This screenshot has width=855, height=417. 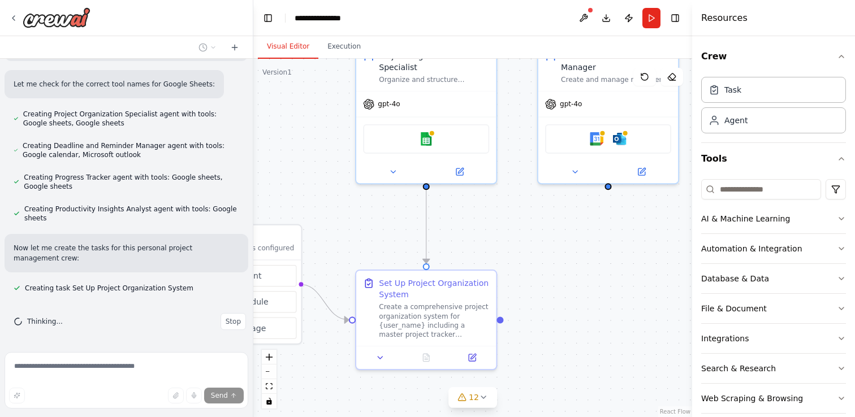 I want to click on span: Creating Project Organization Specialist agent with tools: Google sheets, Google sheets, so click(x=131, y=119).